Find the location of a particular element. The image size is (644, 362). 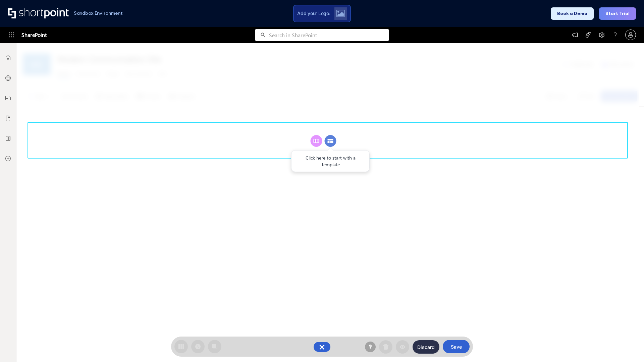

div: Chat Widget is located at coordinates (628, 346).